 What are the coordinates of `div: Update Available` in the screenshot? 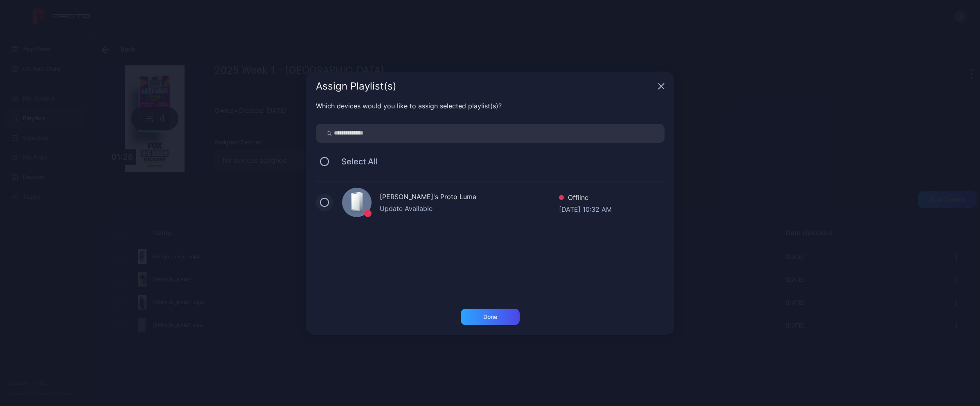 It's located at (470, 209).